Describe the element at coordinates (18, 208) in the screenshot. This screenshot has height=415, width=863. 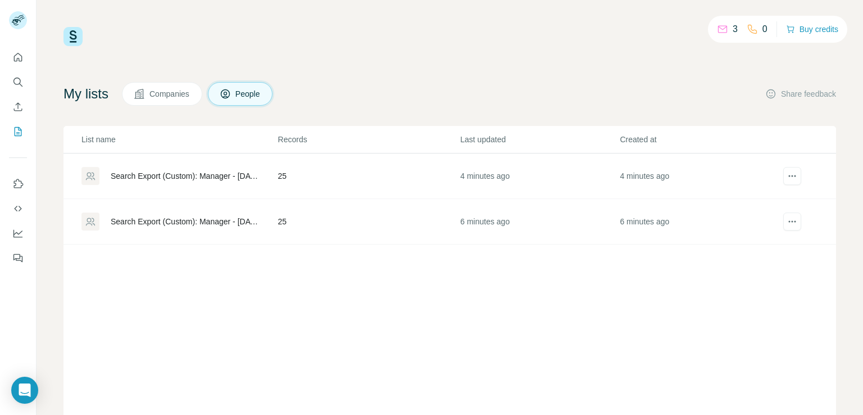
I see `button: Use Surfe API` at that location.